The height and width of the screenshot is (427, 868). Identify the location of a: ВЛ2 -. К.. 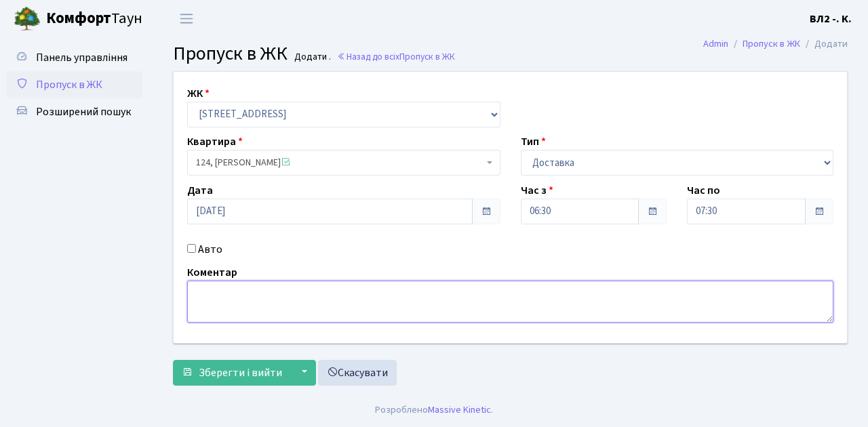
(830, 19).